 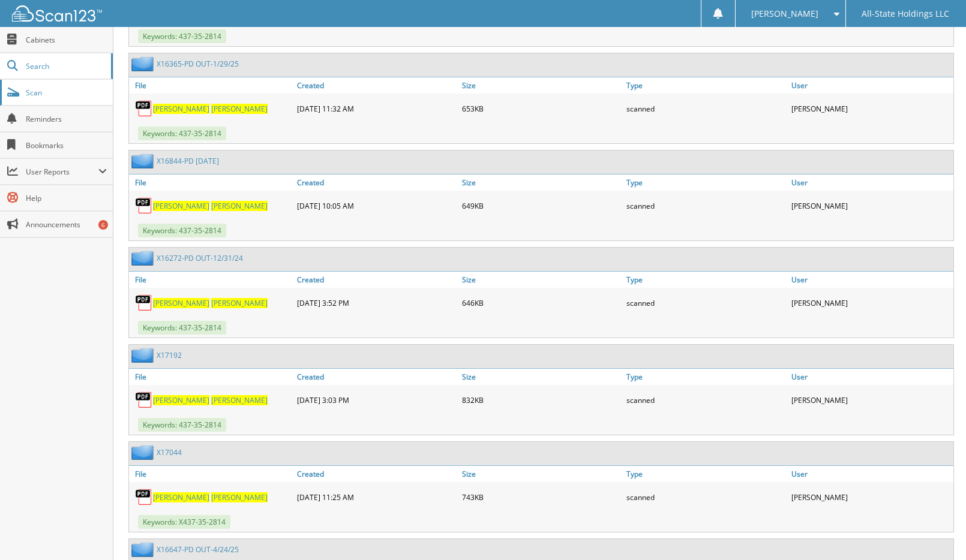 What do you see at coordinates (62, 171) in the screenshot?
I see `span: User Reports` at bounding box center [62, 171].